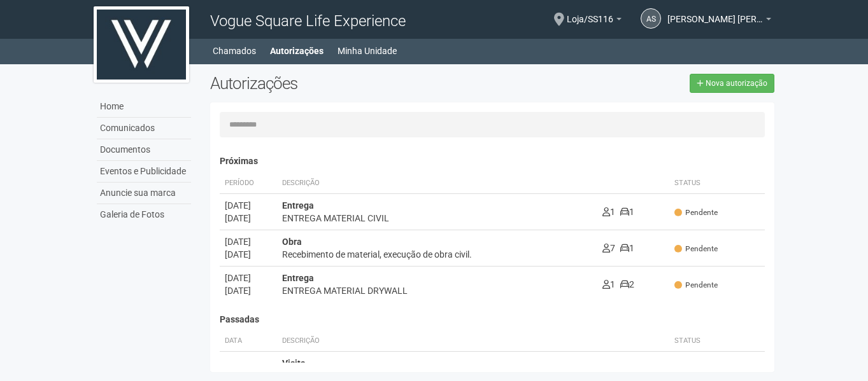 This screenshot has width=868, height=381. Describe the element at coordinates (294, 363) in the screenshot. I see `strong: Visita` at that location.